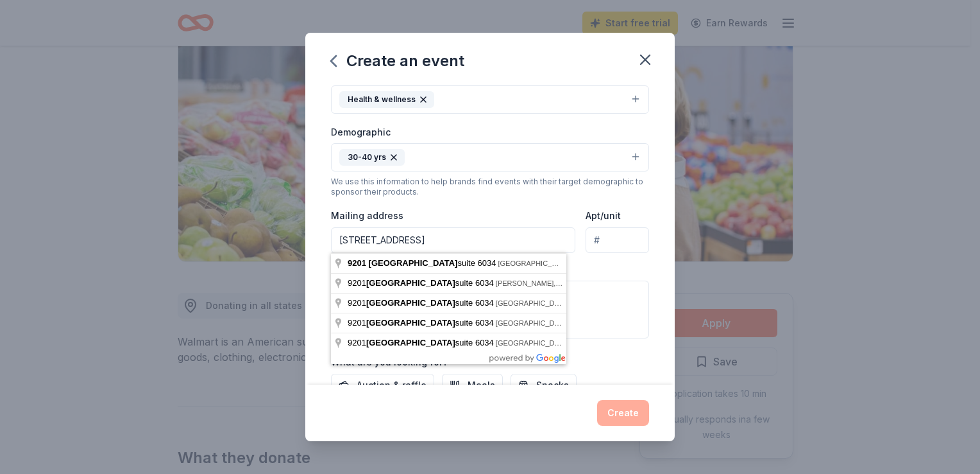  I want to click on span: Snacks, so click(553, 386).